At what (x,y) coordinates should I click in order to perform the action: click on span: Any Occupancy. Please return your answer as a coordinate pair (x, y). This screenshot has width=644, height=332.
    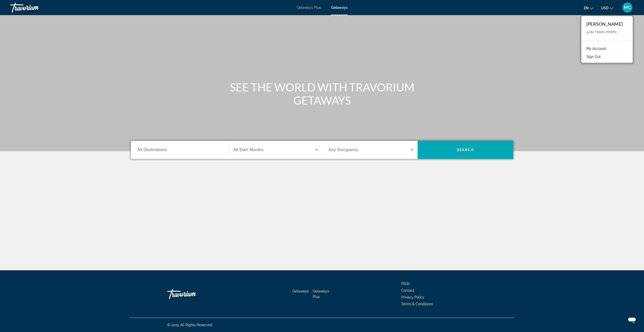
    Looking at the image, I should click on (343, 149).